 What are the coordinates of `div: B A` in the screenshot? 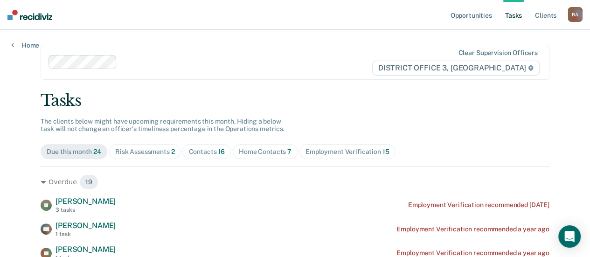 It's located at (576, 14).